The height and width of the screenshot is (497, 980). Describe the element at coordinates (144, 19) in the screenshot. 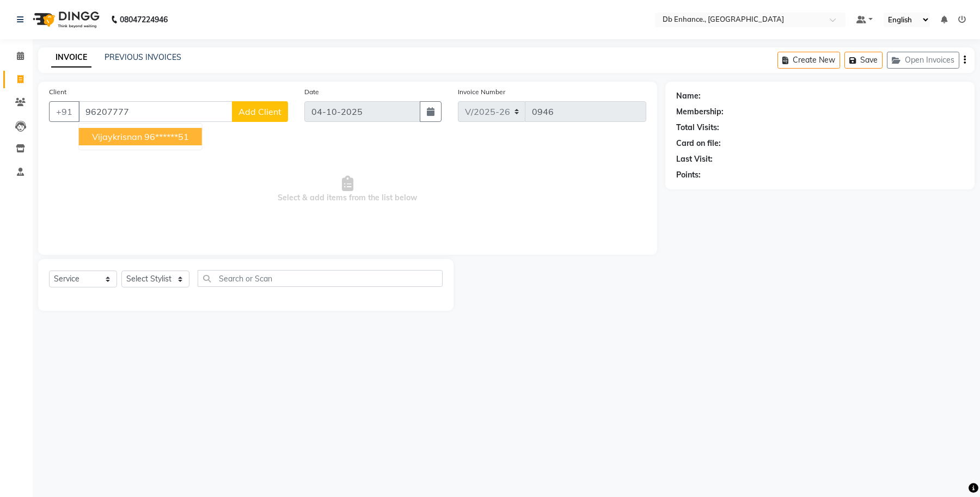

I see `b: 08047224946` at that location.